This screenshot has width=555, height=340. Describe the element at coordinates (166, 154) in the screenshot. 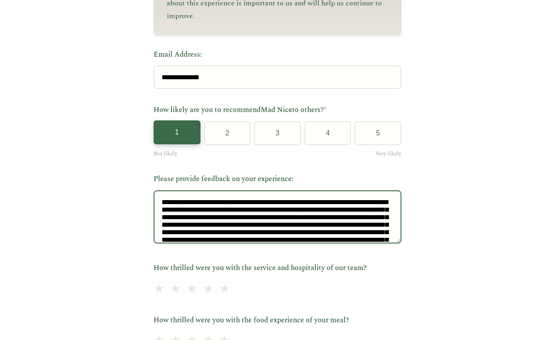

I see `span: Not likely` at that location.